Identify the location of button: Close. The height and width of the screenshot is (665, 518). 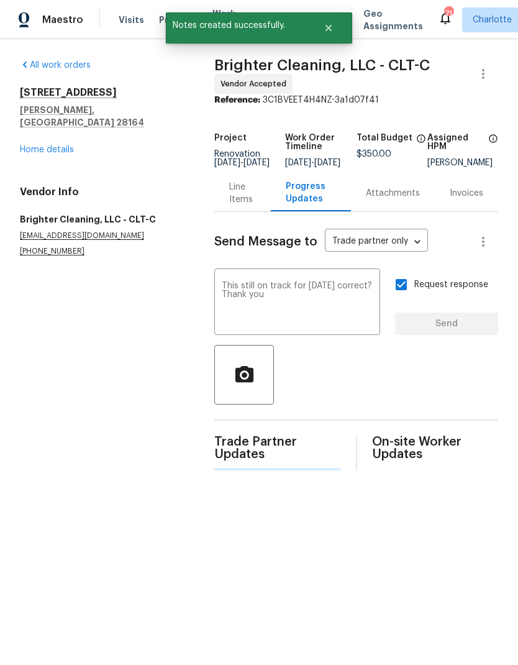
(329, 28).